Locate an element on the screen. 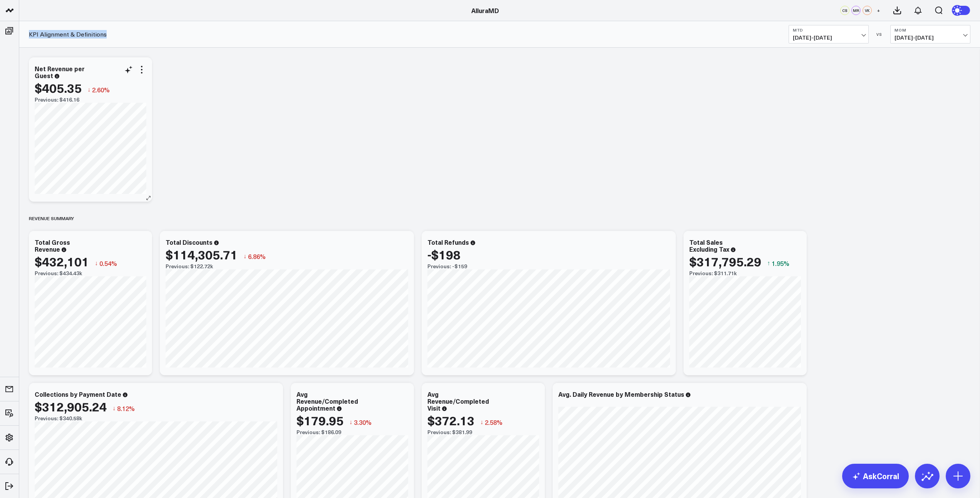  div: $179.95 is located at coordinates (320, 421).